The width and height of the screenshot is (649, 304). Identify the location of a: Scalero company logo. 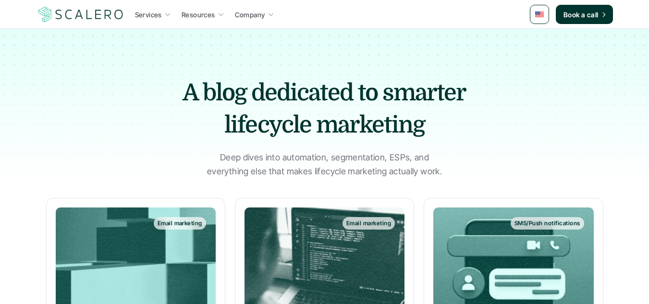
(81, 14).